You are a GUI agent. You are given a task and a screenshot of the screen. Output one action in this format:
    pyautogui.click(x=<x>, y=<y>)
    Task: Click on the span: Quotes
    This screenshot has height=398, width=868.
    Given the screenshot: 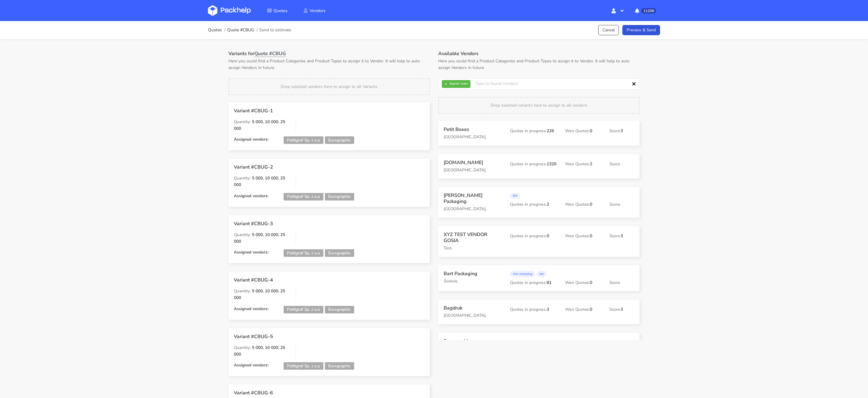 What is the action you would take?
    pyautogui.click(x=280, y=11)
    